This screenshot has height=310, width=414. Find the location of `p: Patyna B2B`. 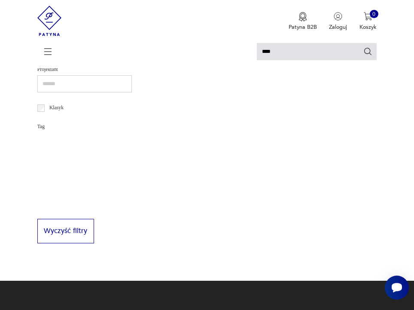

p: Patyna B2B is located at coordinates (303, 27).